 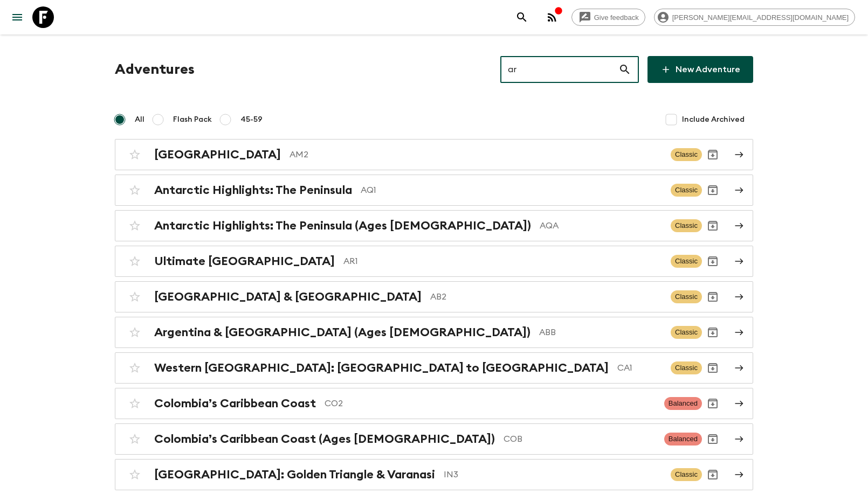 I want to click on p: AM2, so click(x=476, y=154).